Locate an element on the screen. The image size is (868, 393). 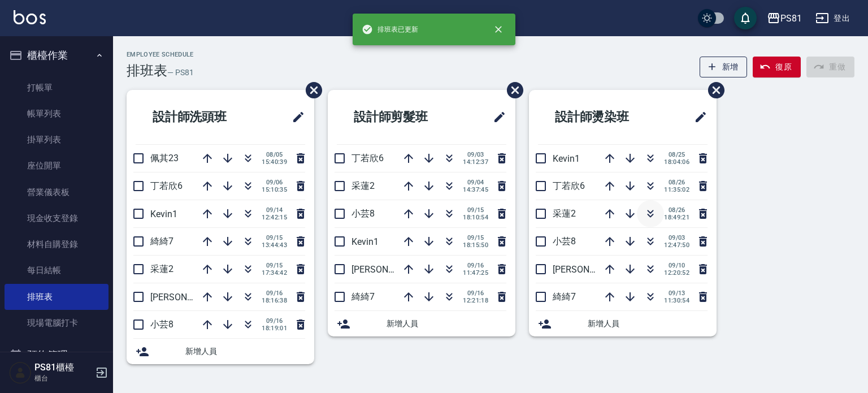
a: 帳單列表 is located at coordinates (57, 114).